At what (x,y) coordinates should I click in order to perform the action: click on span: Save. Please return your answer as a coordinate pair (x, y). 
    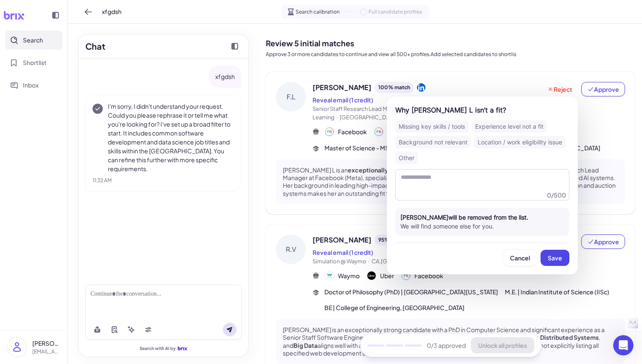
    Looking at the image, I should click on (555, 258).